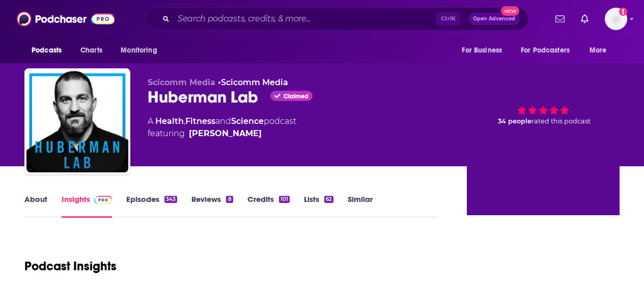  What do you see at coordinates (46, 50) in the screenshot?
I see `span: Podcasts` at bounding box center [46, 50].